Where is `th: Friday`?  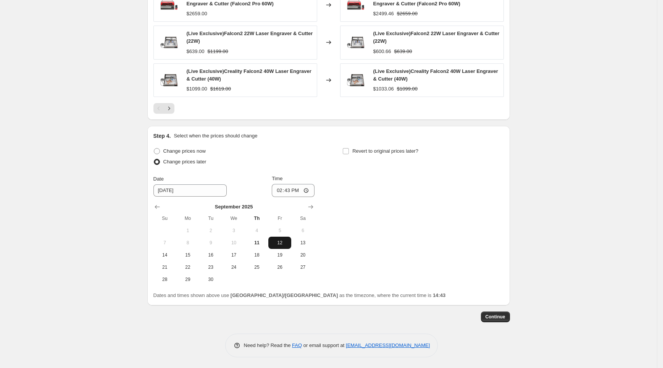
th: Friday is located at coordinates (280, 218).